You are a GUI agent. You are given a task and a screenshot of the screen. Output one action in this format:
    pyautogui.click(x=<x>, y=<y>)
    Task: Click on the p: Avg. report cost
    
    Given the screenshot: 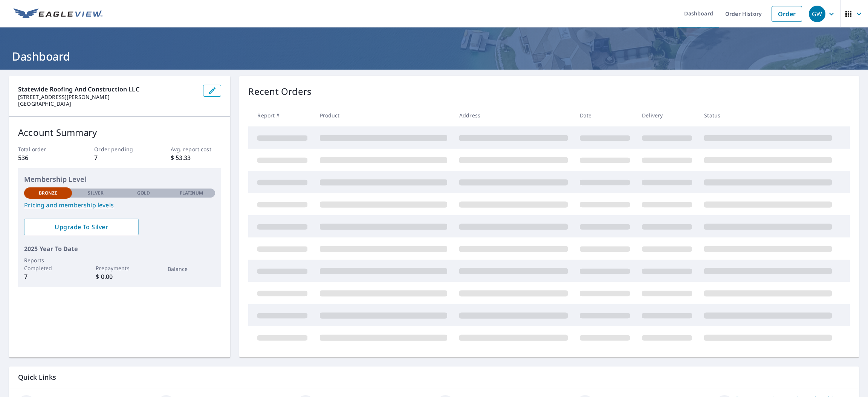 What is the action you would take?
    pyautogui.click(x=196, y=149)
    